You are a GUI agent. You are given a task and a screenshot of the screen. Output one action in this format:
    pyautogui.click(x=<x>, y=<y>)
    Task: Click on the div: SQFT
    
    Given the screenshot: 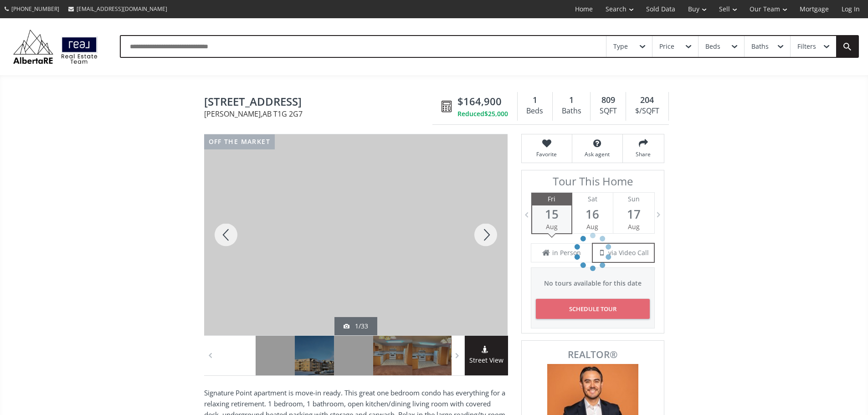 What is the action you would take?
    pyautogui.click(x=608, y=111)
    